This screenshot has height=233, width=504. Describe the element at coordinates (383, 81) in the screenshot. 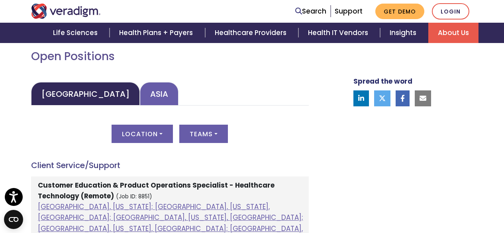

I see `strong: Spread the word` at that location.